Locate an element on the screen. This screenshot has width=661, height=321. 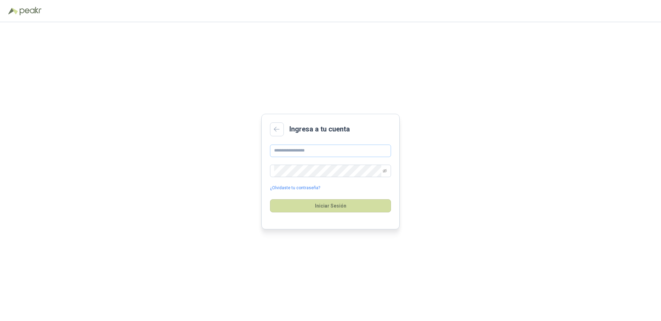
img: Logo is located at coordinates (13, 11).